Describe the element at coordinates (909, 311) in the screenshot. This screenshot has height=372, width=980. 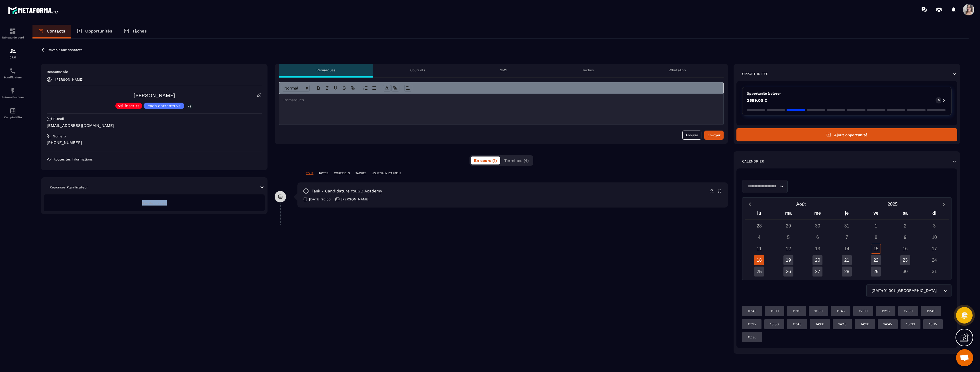
I see `p: 12:30` at that location.